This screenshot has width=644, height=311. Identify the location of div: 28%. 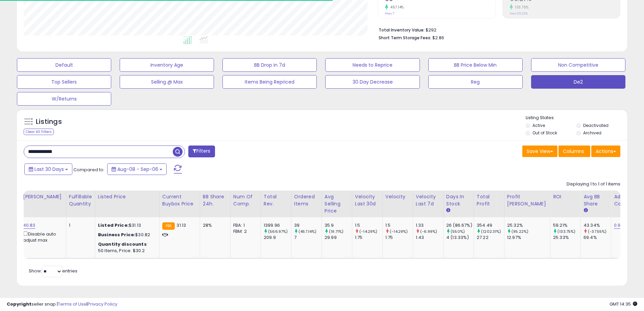
(214, 225).